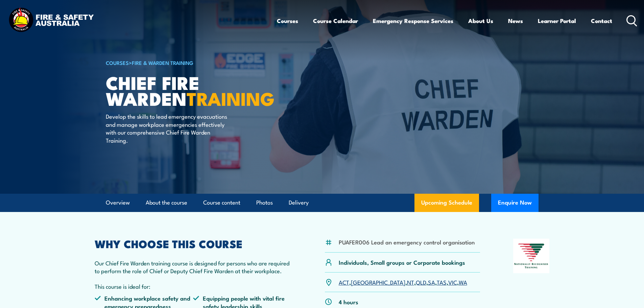  I want to click on a: SA, so click(431, 282).